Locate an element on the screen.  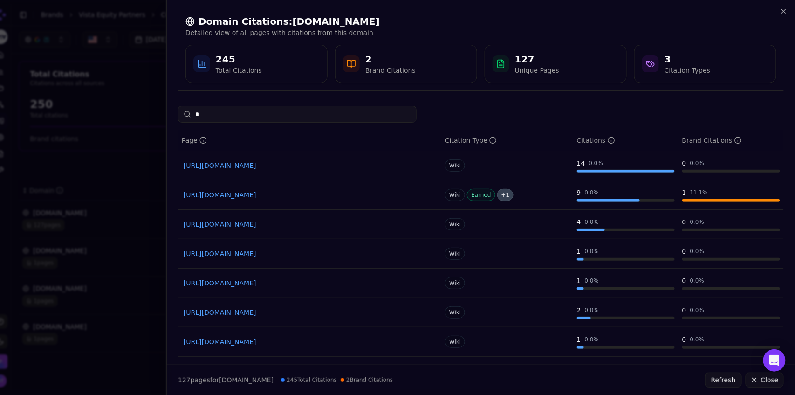
div: Citation Types is located at coordinates (688, 70).